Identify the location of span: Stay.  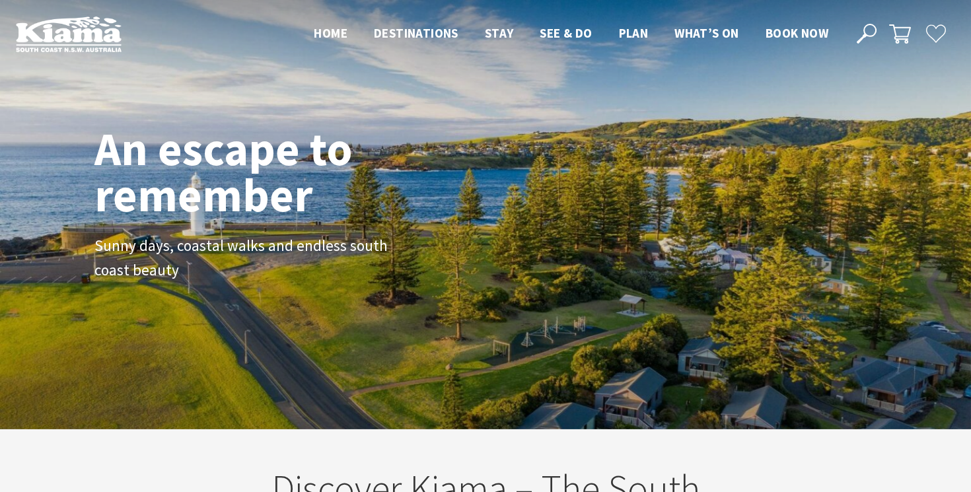
(499, 33).